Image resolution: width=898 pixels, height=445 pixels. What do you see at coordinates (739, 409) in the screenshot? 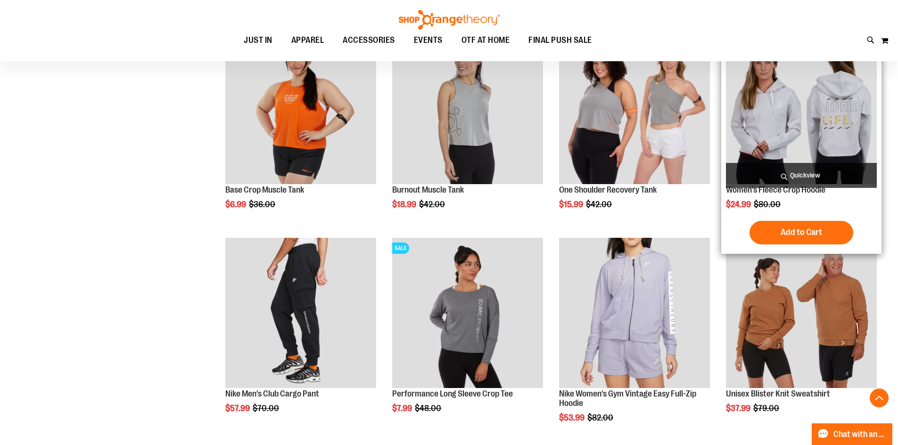
I see `span: $37.99` at bounding box center [739, 409].